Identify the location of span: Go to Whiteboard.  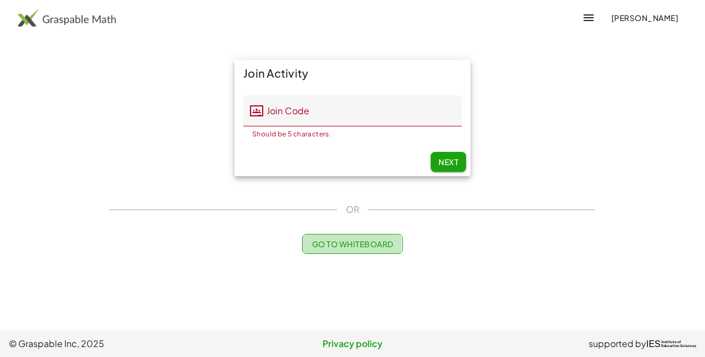
(352, 244).